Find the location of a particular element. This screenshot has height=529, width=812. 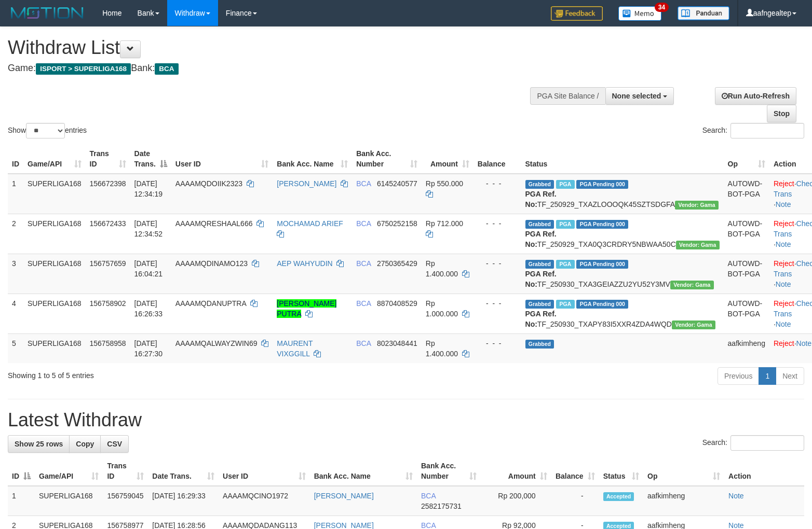

h4: Game: Bank: is located at coordinates (269, 69).